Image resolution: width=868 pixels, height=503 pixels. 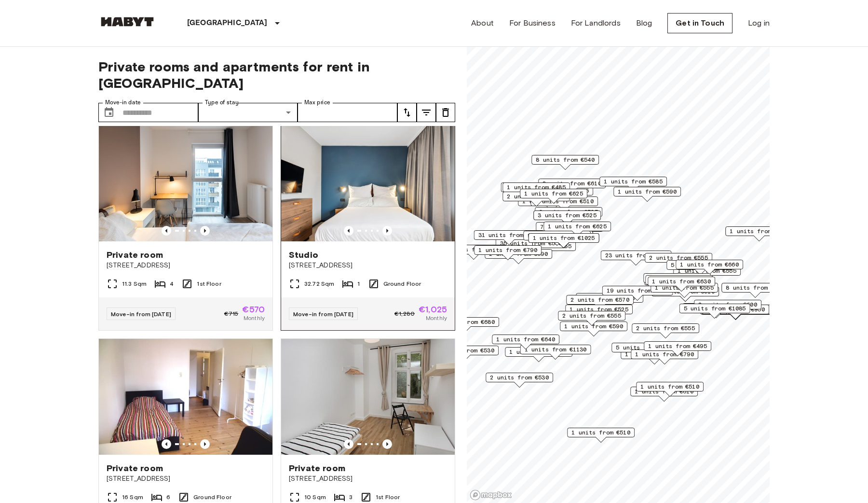 What do you see at coordinates (600, 309) in the screenshot?
I see `span: 1 units from €525` at bounding box center [600, 309].